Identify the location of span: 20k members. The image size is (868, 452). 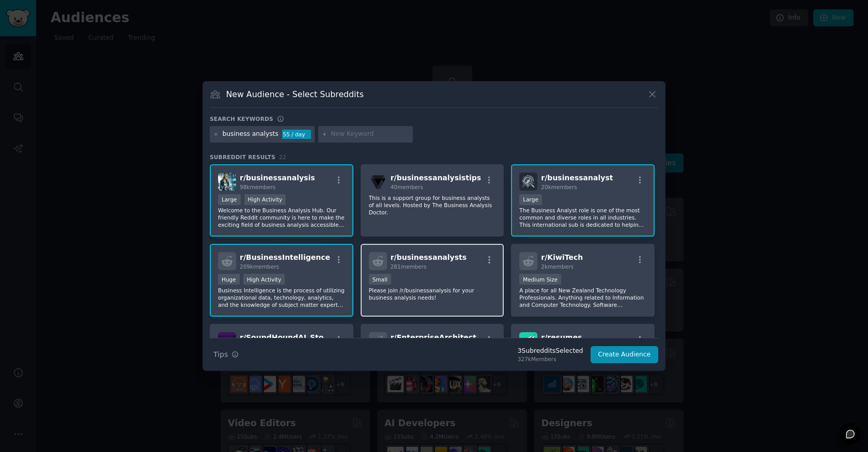
(558, 187).